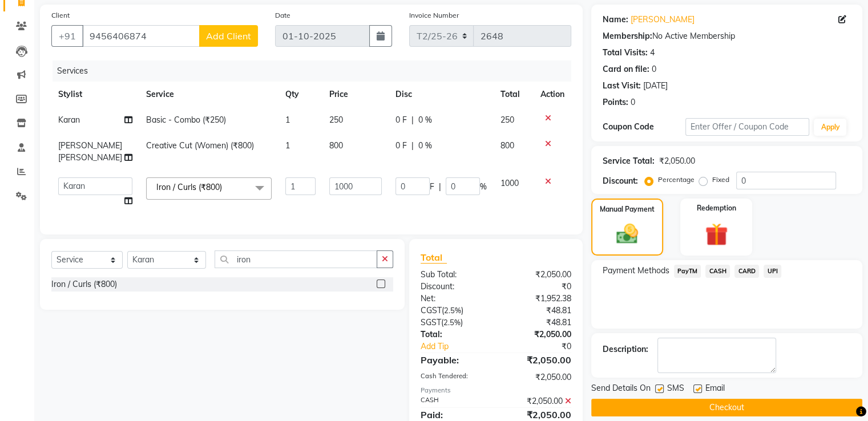 The width and height of the screenshot is (868, 421). I want to click on label: Fixed, so click(721, 180).